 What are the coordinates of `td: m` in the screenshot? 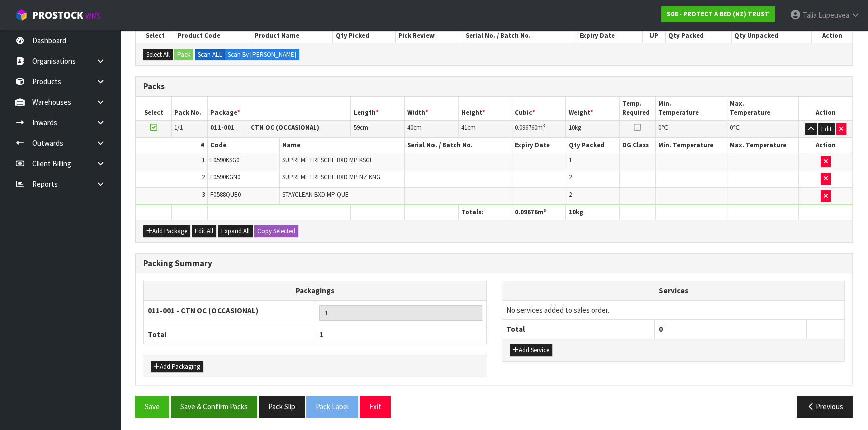 It's located at (538, 129).